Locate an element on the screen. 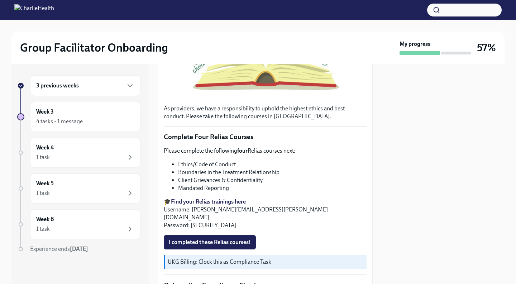  li: Client Grievances & Confidentiality is located at coordinates (272, 180).